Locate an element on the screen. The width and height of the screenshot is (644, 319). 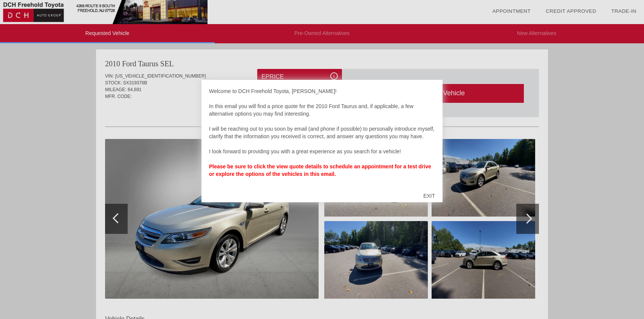
a: Appointment is located at coordinates (512, 11).